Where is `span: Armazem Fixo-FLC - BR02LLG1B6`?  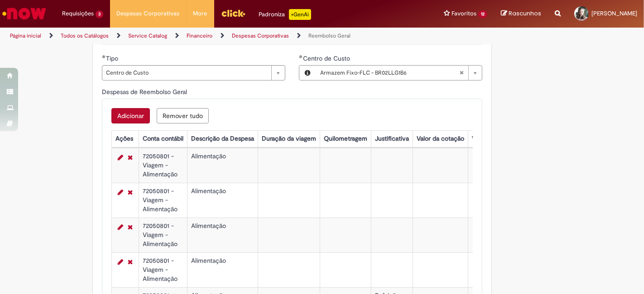
span: Armazem Fixo-FLC - BR02LLG1B6 is located at coordinates (389, 73).